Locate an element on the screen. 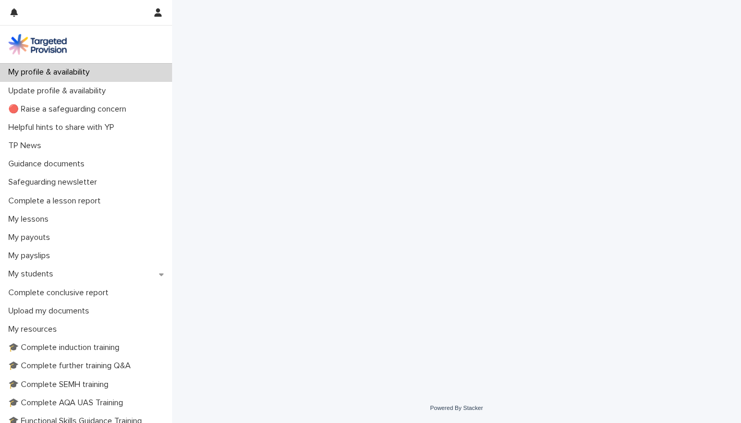  p: My resources is located at coordinates (34, 329).